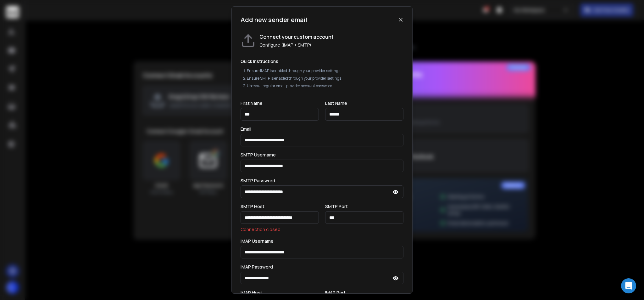  Describe the element at coordinates (258, 181) in the screenshot. I see `label: SMTP Password` at that location.